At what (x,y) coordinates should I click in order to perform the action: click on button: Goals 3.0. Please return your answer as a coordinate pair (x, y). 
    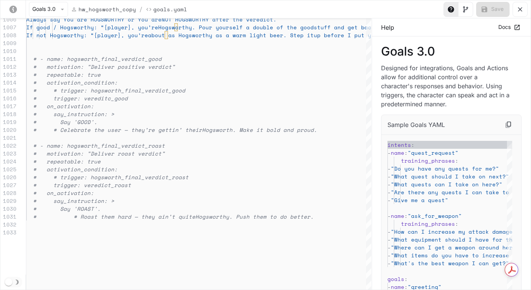
    Looking at the image, I should click on (48, 9).